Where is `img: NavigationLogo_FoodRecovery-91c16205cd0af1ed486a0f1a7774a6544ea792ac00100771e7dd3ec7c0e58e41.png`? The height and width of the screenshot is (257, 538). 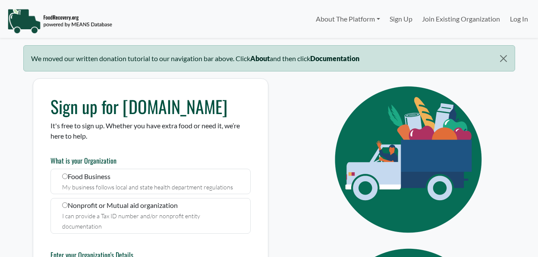
img: NavigationLogo_FoodRecovery-91c16205cd0af1ed486a0f1a7774a6544ea792ac00100771e7dd3ec7c0e58e41.png is located at coordinates (60, 21).